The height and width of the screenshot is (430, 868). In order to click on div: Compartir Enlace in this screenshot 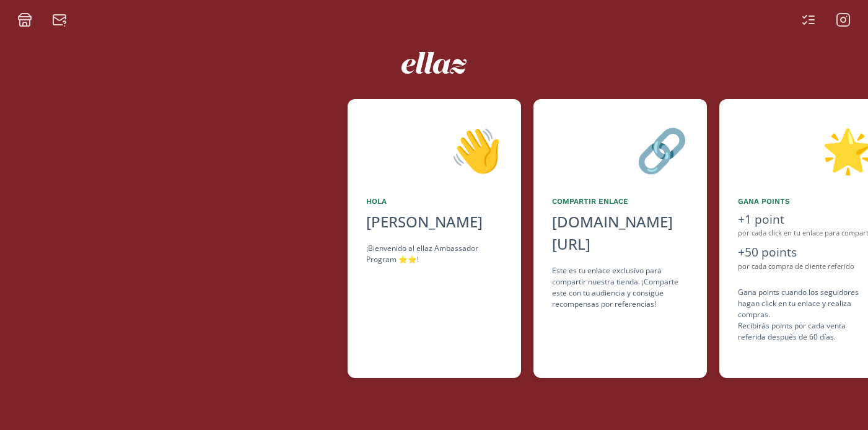, I will do `click(620, 201)`.